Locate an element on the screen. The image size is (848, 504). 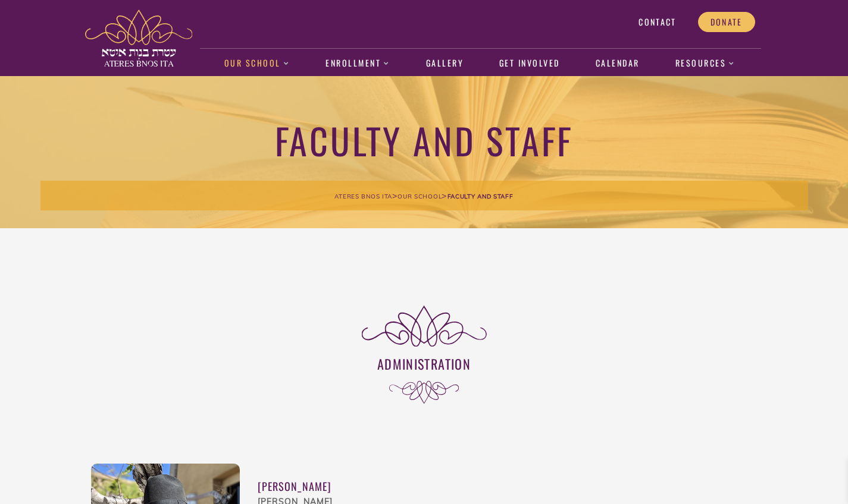
span: Faculty and Staff is located at coordinates (480, 197).